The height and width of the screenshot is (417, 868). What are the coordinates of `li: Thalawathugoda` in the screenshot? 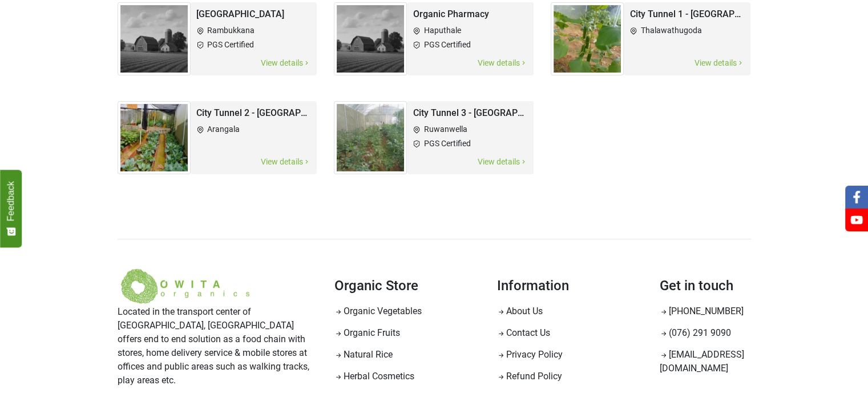 It's located at (687, 30).